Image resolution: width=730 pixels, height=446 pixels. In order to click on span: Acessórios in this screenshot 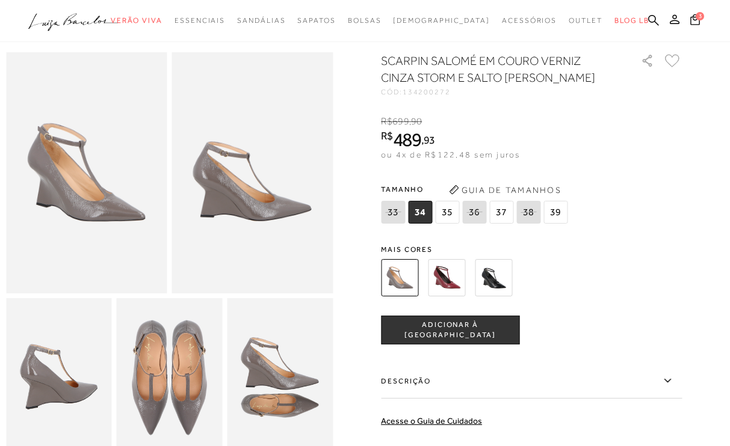, I will do `click(529, 20)`.